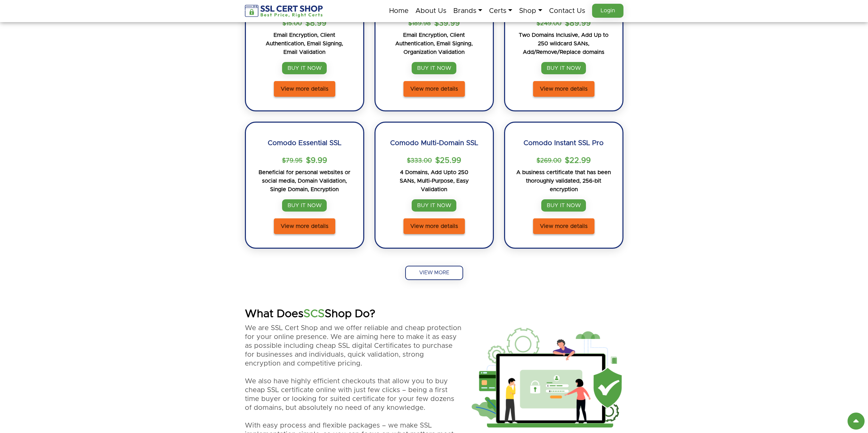 Image resolution: width=868 pixels, height=433 pixels. Describe the element at coordinates (563, 143) in the screenshot. I see `h2: Comodo Instant SSL Pro` at that location.